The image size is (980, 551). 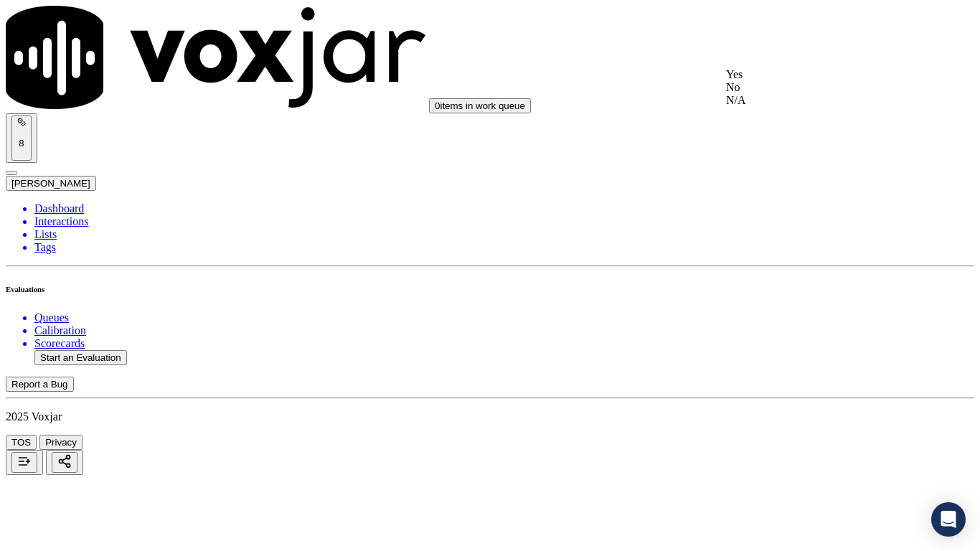 What do you see at coordinates (504, 222) in the screenshot?
I see `a: Interactions` at bounding box center [504, 222].